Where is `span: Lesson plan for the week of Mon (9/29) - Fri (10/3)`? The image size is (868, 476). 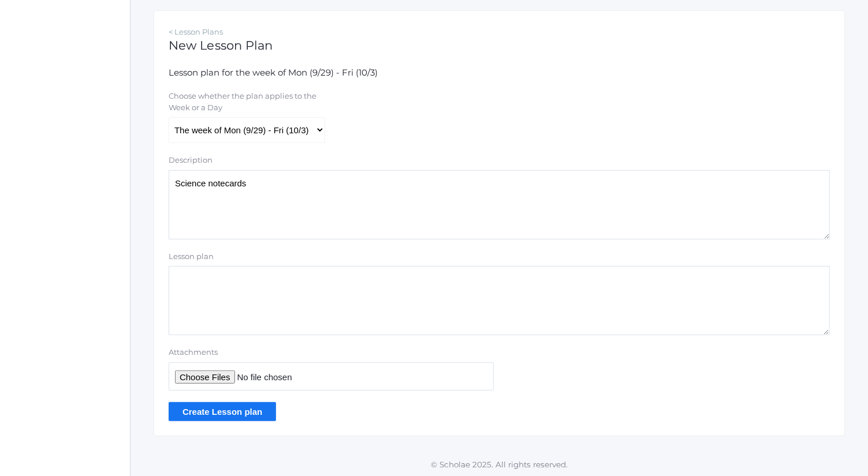
span: Lesson plan for the week of Mon (9/29) - Fri (10/3) is located at coordinates (273, 72).